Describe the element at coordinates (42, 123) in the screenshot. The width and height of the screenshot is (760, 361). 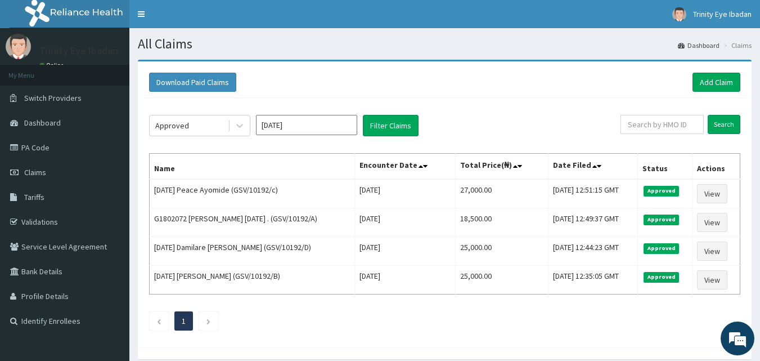
I see `span: Dashboard` at that location.